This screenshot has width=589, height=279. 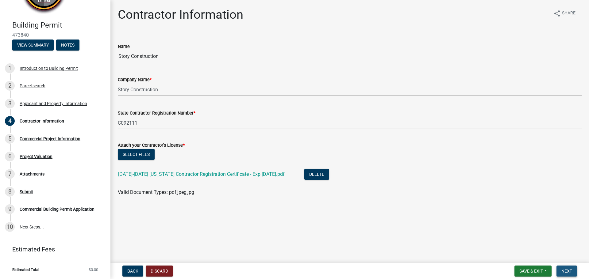 What do you see at coordinates (59, 25) in the screenshot?
I see `h4: Building Permit` at bounding box center [59, 25].